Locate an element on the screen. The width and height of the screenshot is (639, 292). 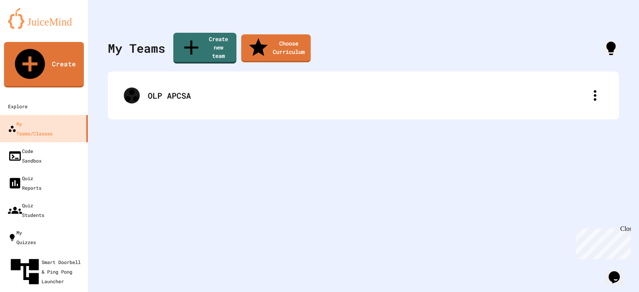
div: OLP APCSA is located at coordinates (367, 95).